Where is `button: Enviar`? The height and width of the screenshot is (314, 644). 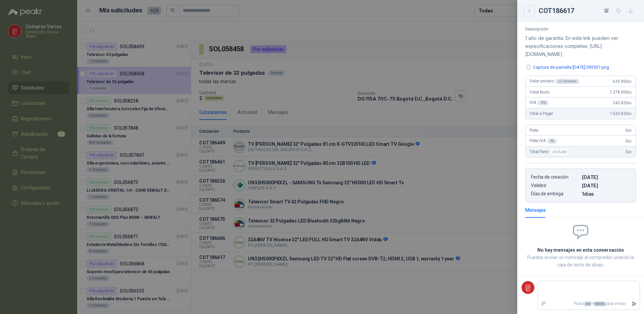
button: Enviar is located at coordinates (634, 304).